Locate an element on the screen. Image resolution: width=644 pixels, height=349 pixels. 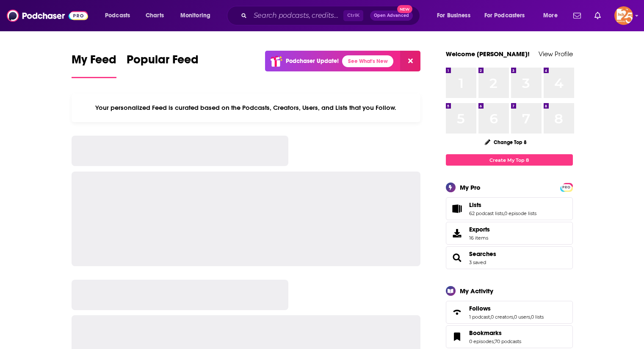
span: My Feed is located at coordinates (94, 62).